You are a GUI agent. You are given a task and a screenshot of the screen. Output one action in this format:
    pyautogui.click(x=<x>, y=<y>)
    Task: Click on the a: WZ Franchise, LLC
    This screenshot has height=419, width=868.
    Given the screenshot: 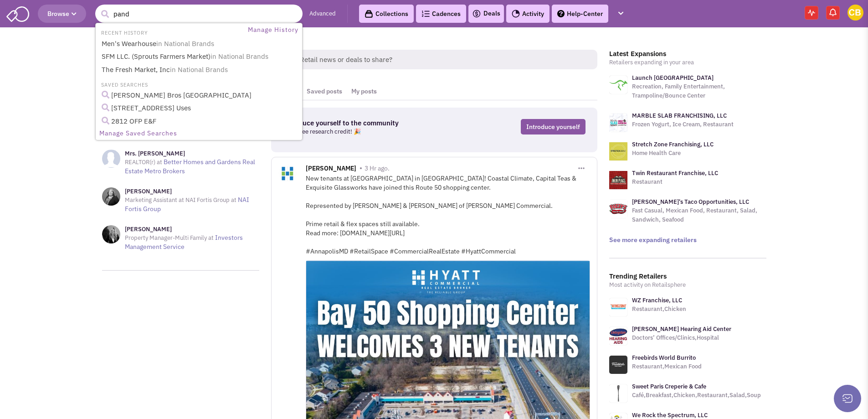 What is the action you would take?
    pyautogui.click(x=657, y=300)
    